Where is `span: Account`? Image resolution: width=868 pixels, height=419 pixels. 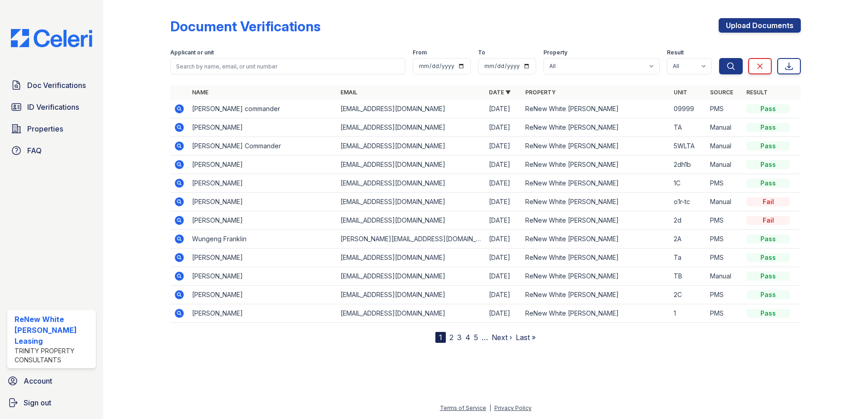
span: Account is located at coordinates (38, 381).